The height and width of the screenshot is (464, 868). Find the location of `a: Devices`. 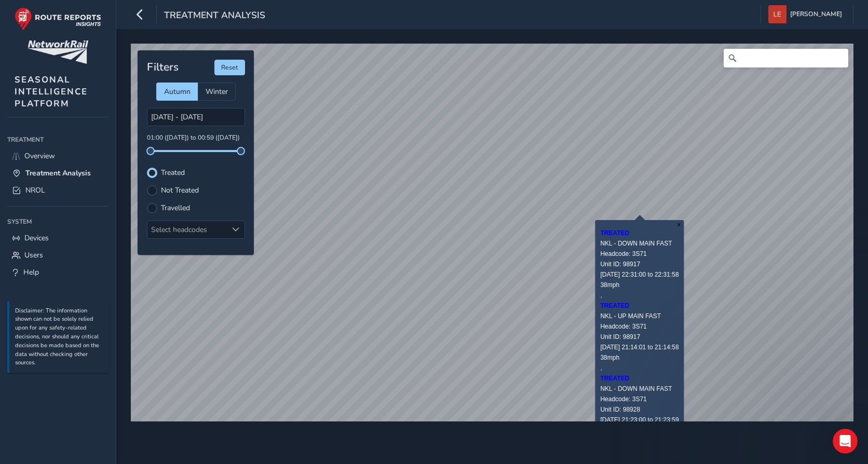

a: Devices is located at coordinates (58, 238).